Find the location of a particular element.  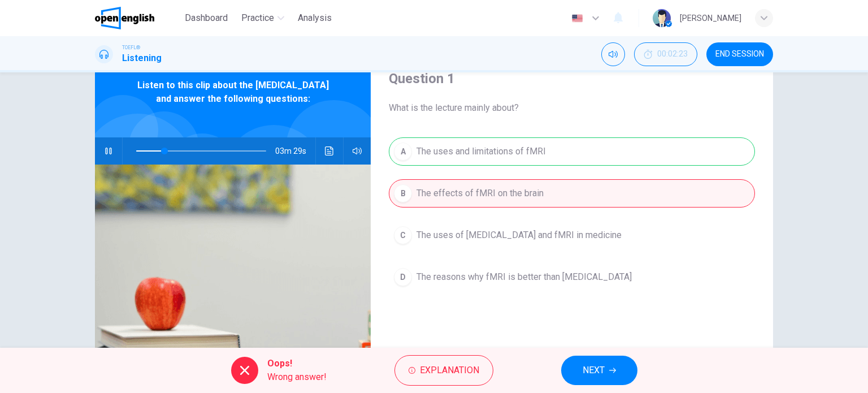

h1: Listening is located at coordinates (142, 59).